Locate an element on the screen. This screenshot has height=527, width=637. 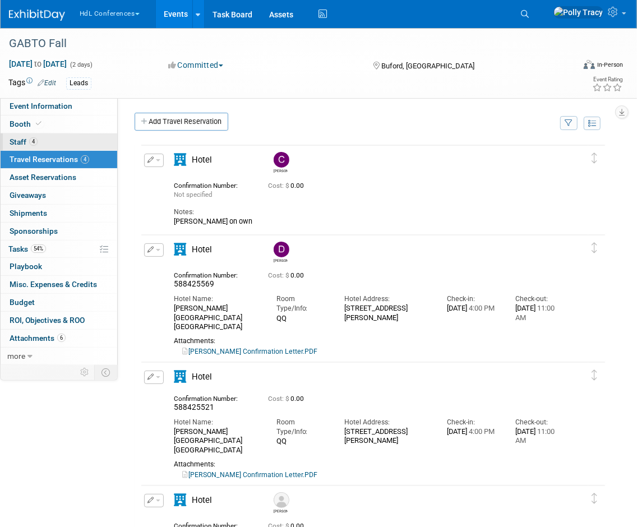
img: ExhibitDay is located at coordinates (37, 15).